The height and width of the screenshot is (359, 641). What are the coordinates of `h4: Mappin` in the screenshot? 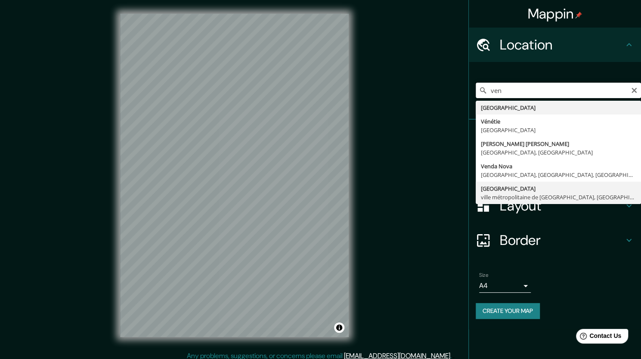 It's located at (555, 14).